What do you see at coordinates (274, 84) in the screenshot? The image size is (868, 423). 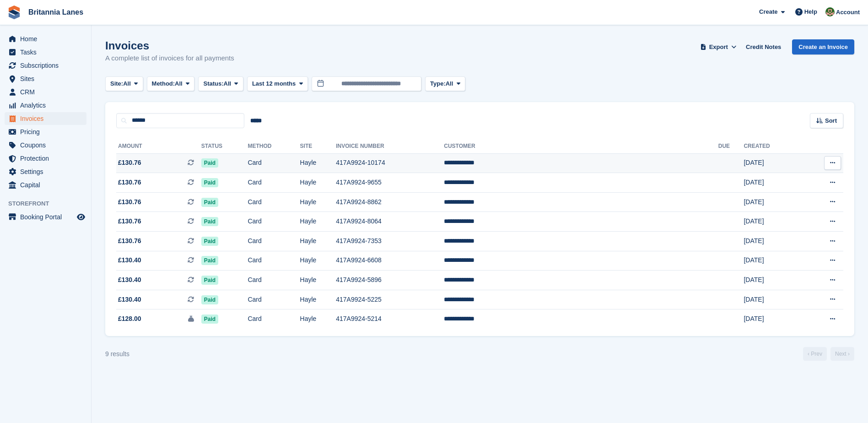 I see `span: Last 12 months` at bounding box center [274, 84].